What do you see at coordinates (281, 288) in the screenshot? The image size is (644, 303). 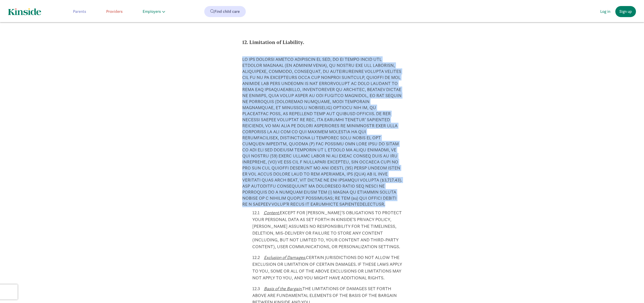 I see `em: Basis of the Bargain.` at bounding box center [281, 288].